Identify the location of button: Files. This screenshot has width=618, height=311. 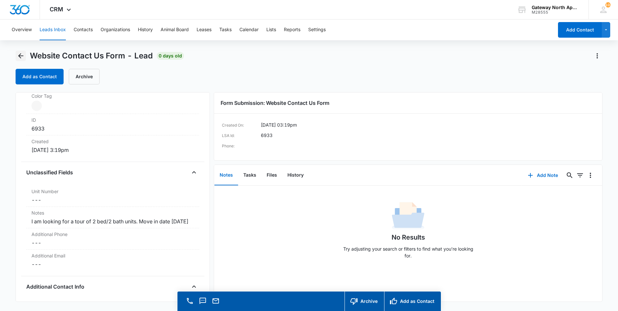
(272, 175).